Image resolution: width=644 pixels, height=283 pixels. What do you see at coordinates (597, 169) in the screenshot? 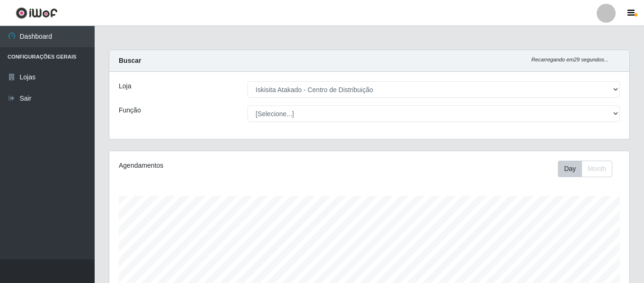
I see `button: Month` at bounding box center [597, 169].